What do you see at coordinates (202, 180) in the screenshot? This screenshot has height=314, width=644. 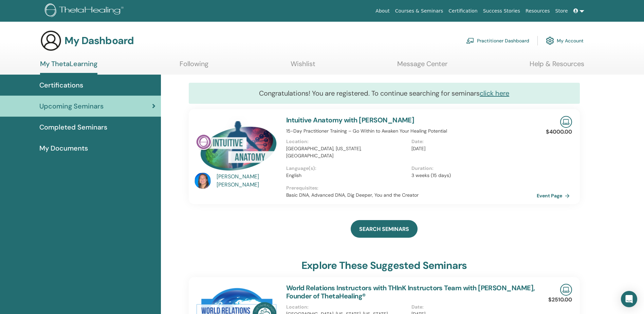 I see `img: default.jpg` at bounding box center [202, 180].